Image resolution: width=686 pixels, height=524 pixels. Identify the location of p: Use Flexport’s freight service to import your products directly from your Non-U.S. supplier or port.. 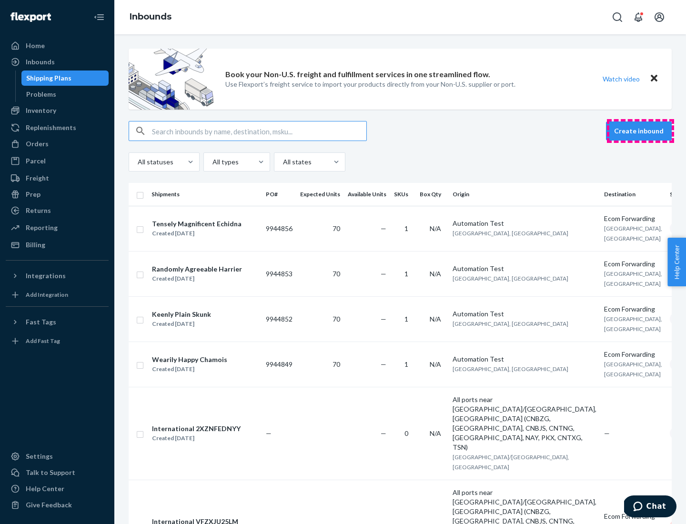
(370, 84).